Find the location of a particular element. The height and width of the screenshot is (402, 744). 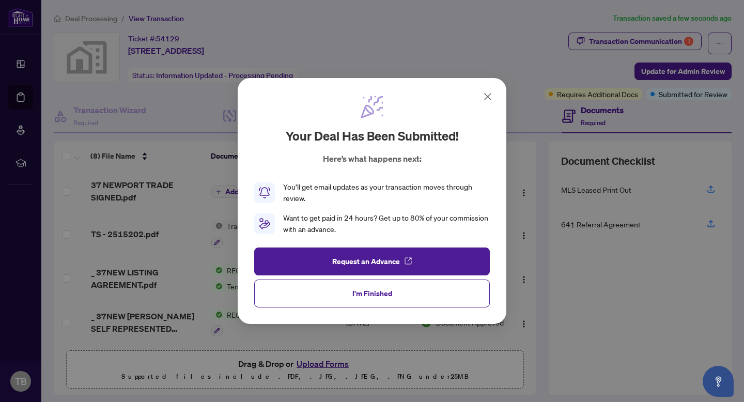

span: I'm Finished is located at coordinates (372, 293).